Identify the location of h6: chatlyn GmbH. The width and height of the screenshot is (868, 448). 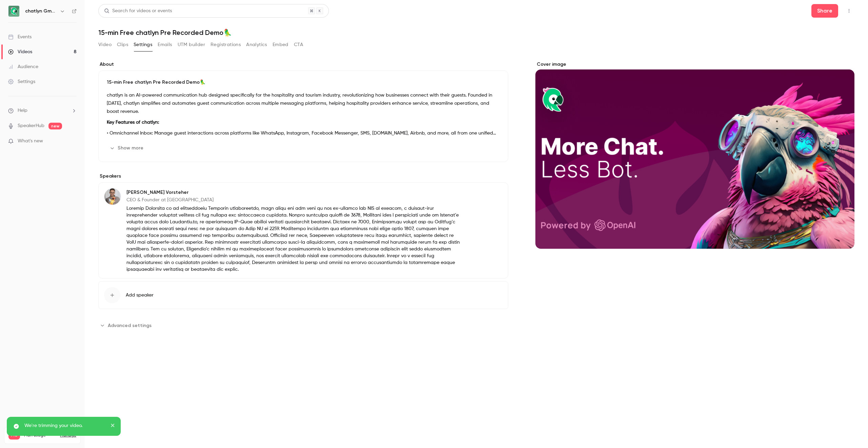
(41, 11).